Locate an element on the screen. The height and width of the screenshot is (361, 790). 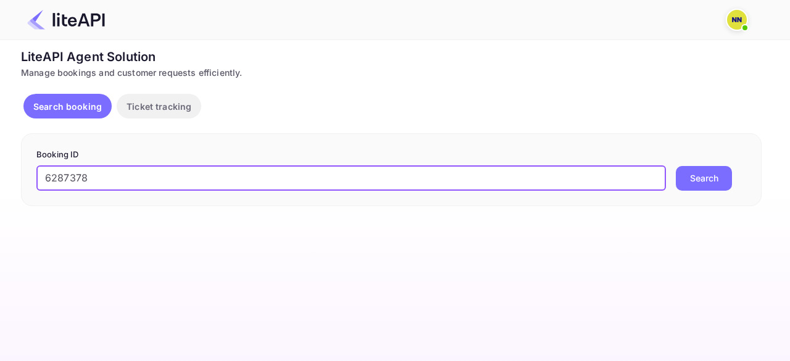
p: Ticket tracking is located at coordinates (159, 106).